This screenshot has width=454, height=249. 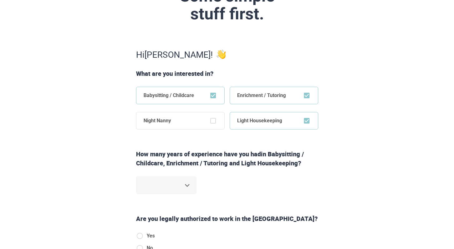 I want to click on span: Enrichment / Tutoring, so click(x=261, y=95).